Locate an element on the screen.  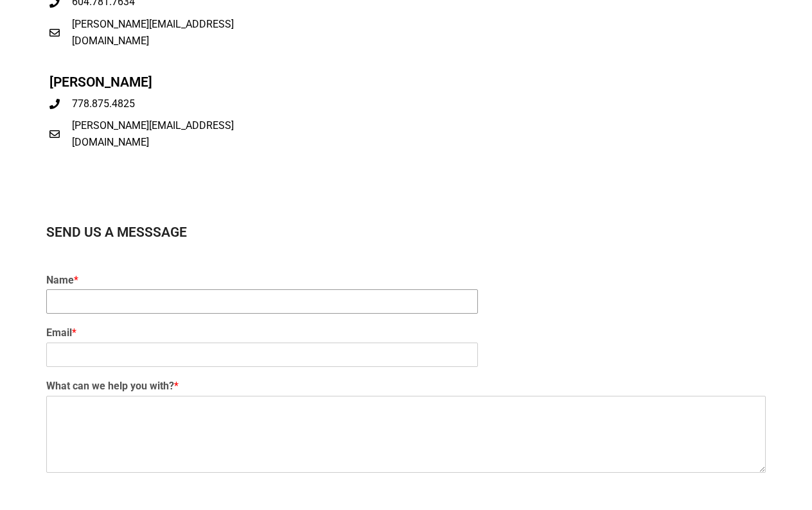
label: Name is located at coordinates (406, 280).